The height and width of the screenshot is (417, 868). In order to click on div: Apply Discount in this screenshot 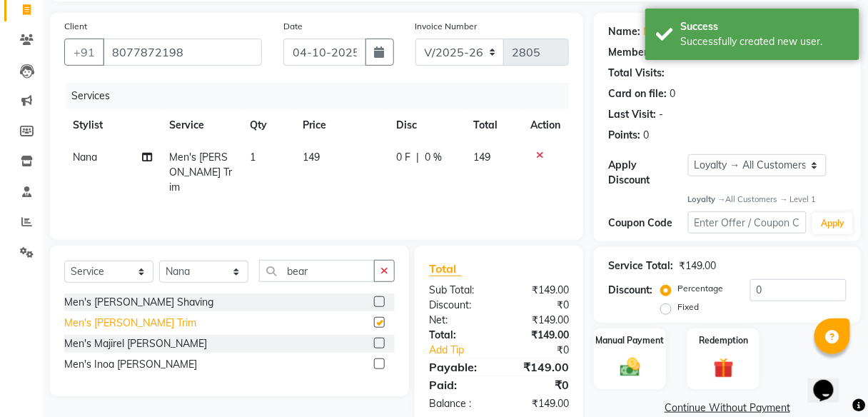, I will do `click(647, 172)`.